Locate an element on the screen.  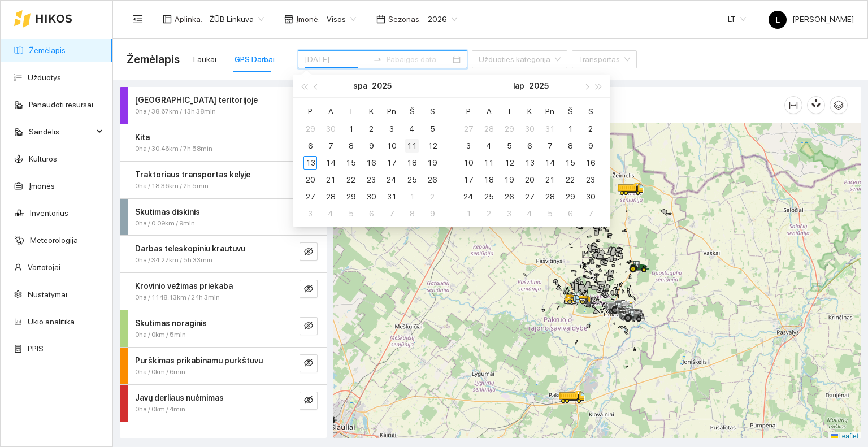
div: 5 is located at coordinates (551, 213).